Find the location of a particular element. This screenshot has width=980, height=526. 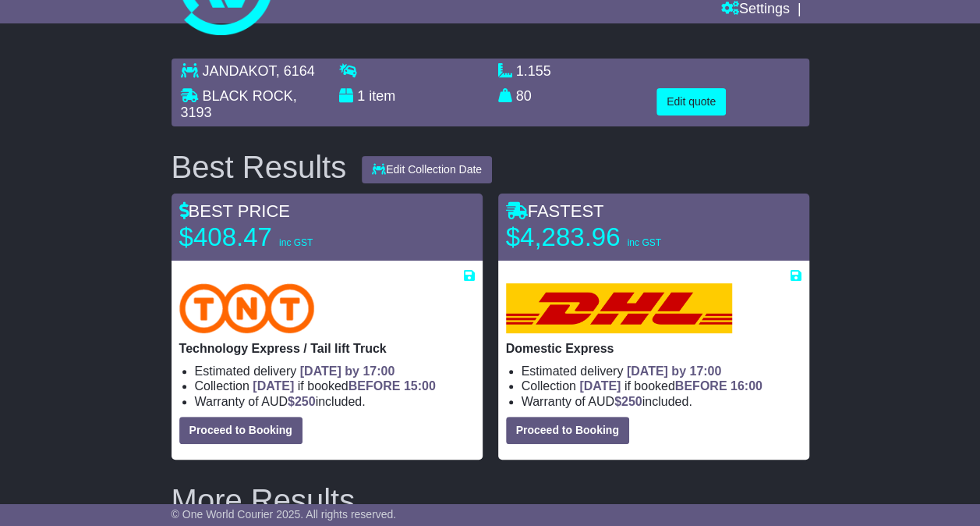

button: Edit Collection Date is located at coordinates (426, 169).